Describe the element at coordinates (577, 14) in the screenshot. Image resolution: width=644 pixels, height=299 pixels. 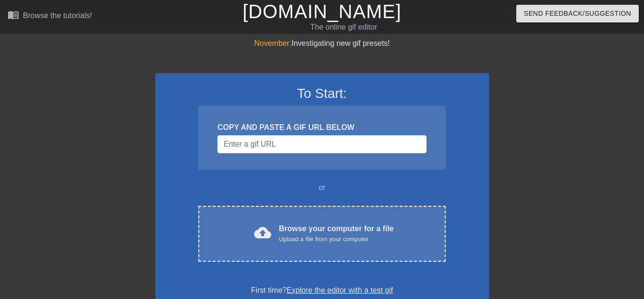
I see `span: Send Feedback/Suggestion` at that location.